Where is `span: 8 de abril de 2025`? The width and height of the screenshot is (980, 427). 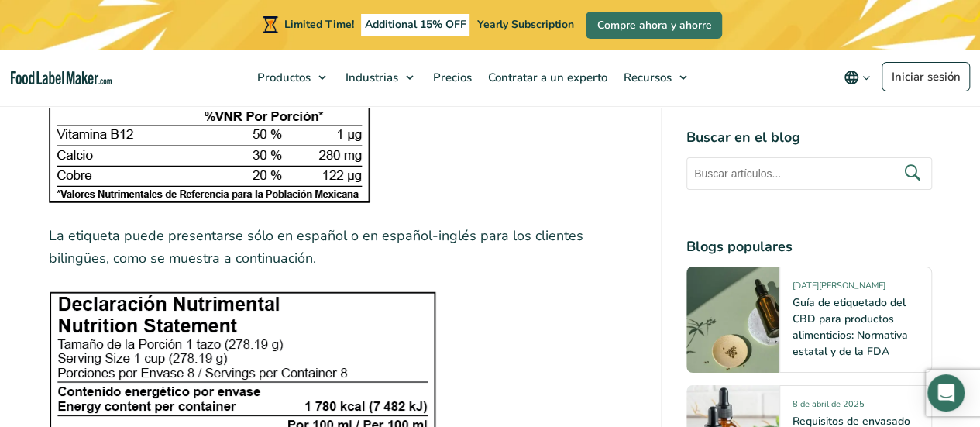
span: 8 de abril de 2025 is located at coordinates (828, 407).